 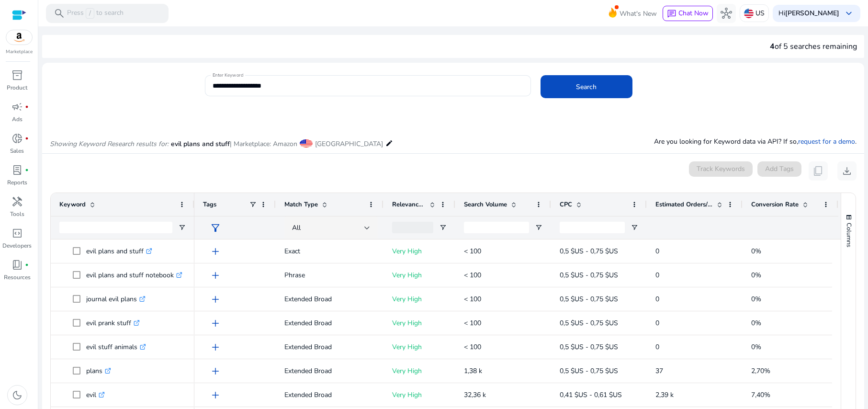 What do you see at coordinates (688, 13) in the screenshot?
I see `button: chatChat Now` at bounding box center [688, 13].